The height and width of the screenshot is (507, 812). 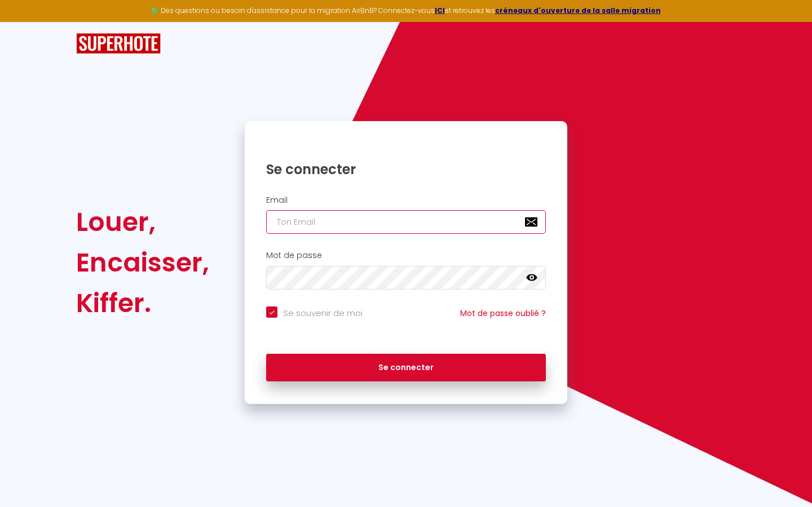 I want to click on h1: Se connecter, so click(x=406, y=169).